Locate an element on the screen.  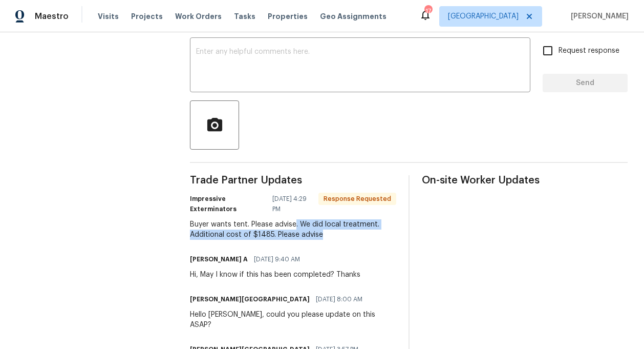
span: On-site Worker Updates is located at coordinates (525, 180).